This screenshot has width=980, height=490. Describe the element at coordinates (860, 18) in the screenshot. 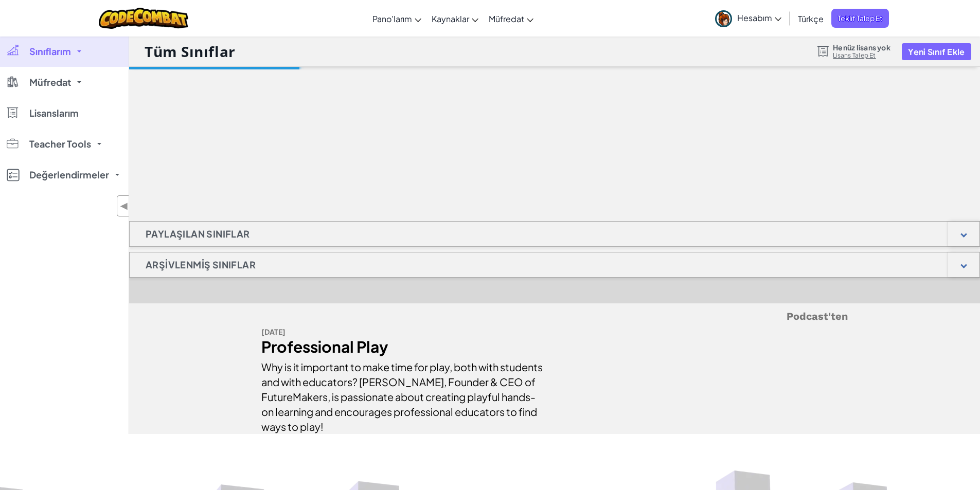

I see `a: Teklif Talep Et` at that location.